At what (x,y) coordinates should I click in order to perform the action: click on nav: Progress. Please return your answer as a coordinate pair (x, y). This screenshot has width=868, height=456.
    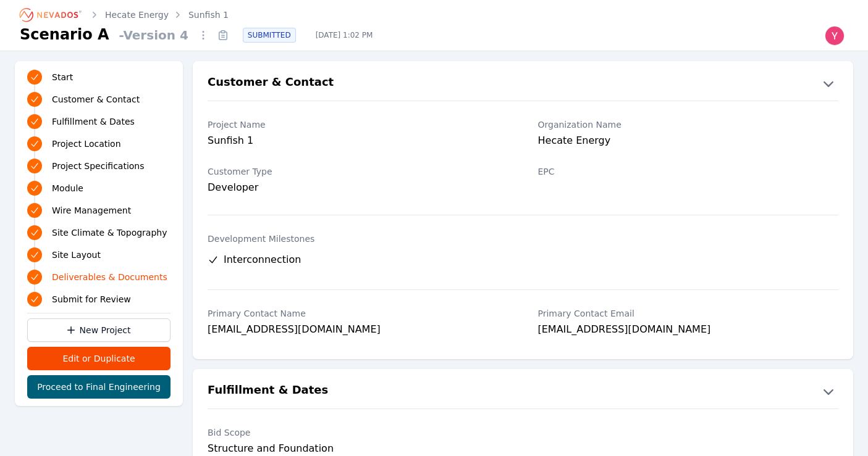
    Looking at the image, I should click on (99, 188).